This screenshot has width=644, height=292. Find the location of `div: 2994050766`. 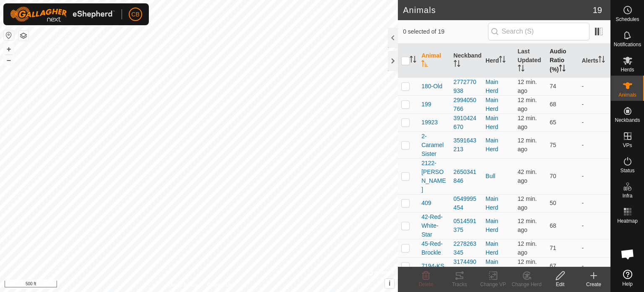

div: 2994050766 is located at coordinates (466, 105).